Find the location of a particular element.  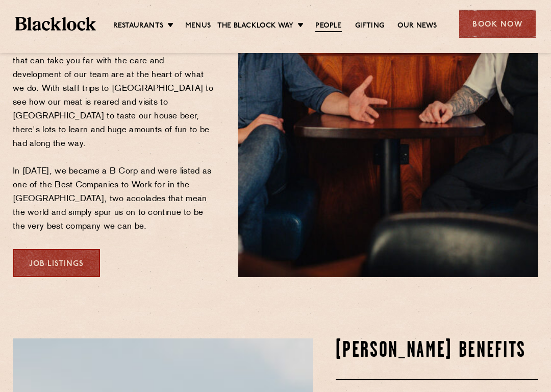

a: Our News is located at coordinates (418, 26).